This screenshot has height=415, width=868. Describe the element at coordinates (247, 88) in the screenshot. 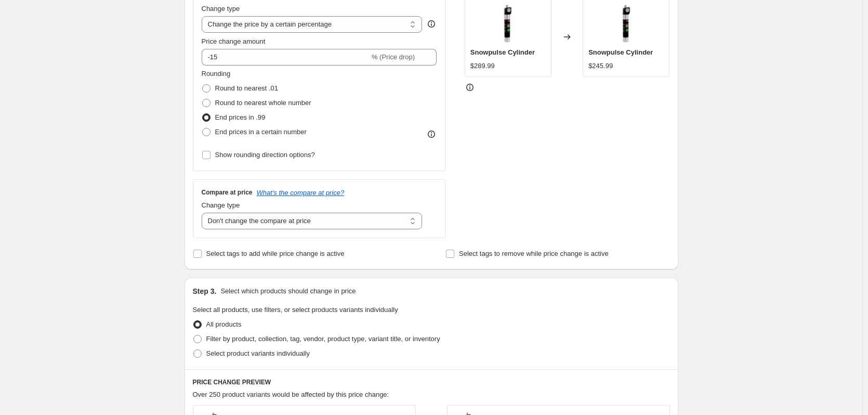

I see `span: Round to nearest .01` at that location.